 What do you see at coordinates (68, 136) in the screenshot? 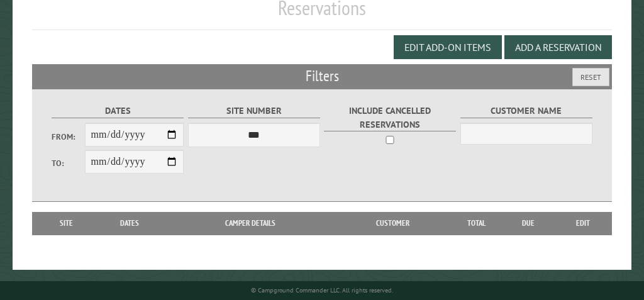
I see `label: From:` at bounding box center [68, 136].